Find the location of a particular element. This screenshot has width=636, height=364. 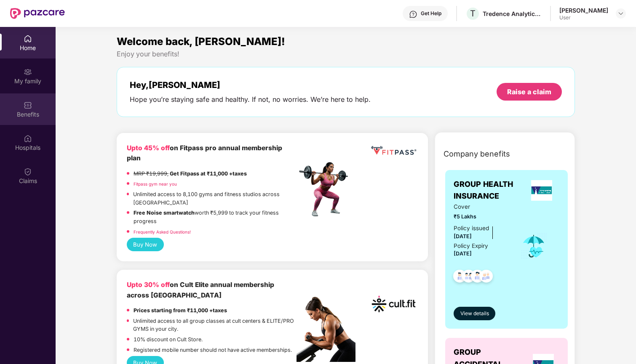

img: svg+xml;base64,PHN2ZyBpZD0iSGVscC0zMngzMiIgeG1sbnM9Imh0dHA6Ly93d3cudzMub3JnLzIwMDAvc3ZnIiB3aWR0aD... is located at coordinates (413, 14).